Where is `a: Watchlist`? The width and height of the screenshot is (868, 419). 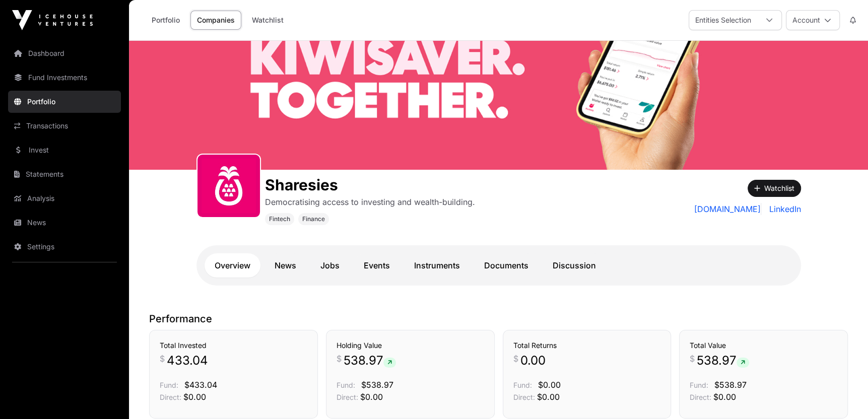
a: Watchlist is located at coordinates (268, 20).